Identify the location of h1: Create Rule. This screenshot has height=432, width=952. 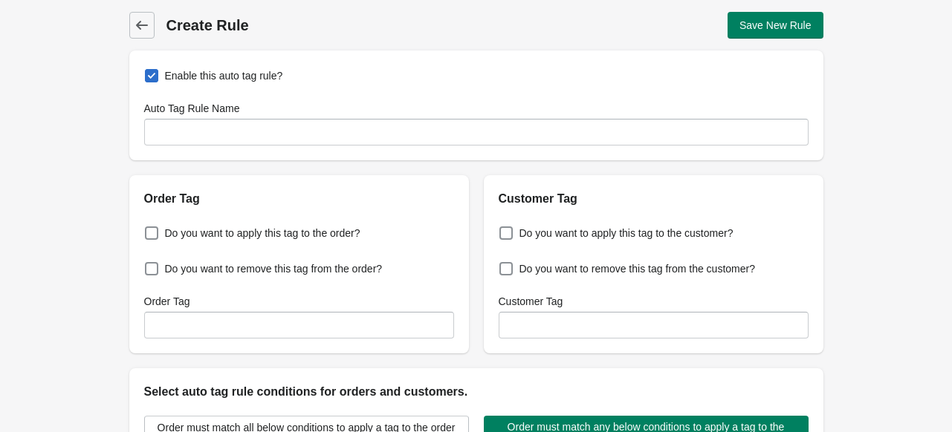
(321, 25).